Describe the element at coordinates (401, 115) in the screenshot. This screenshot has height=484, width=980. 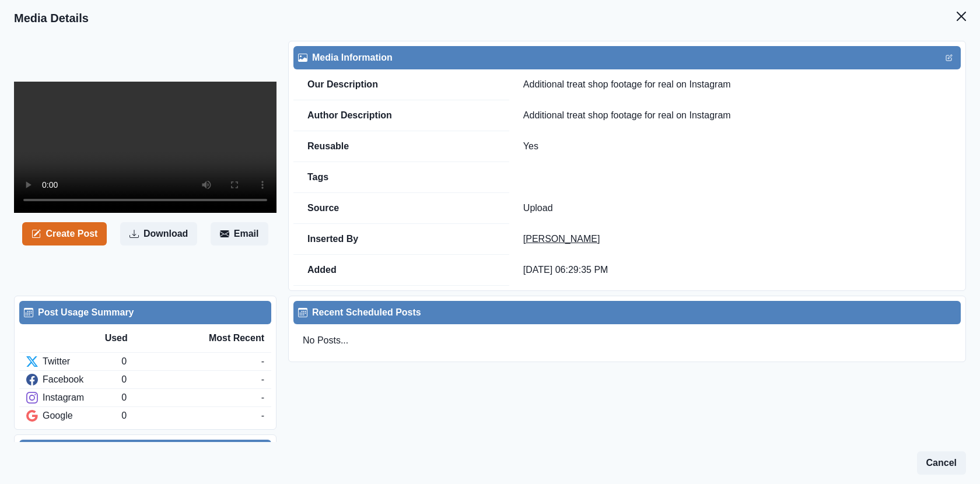
I see `td: Author Description` at that location.